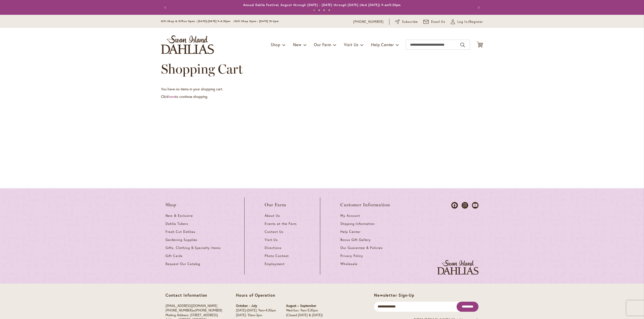  I want to click on span: Customer Information, so click(365, 205).